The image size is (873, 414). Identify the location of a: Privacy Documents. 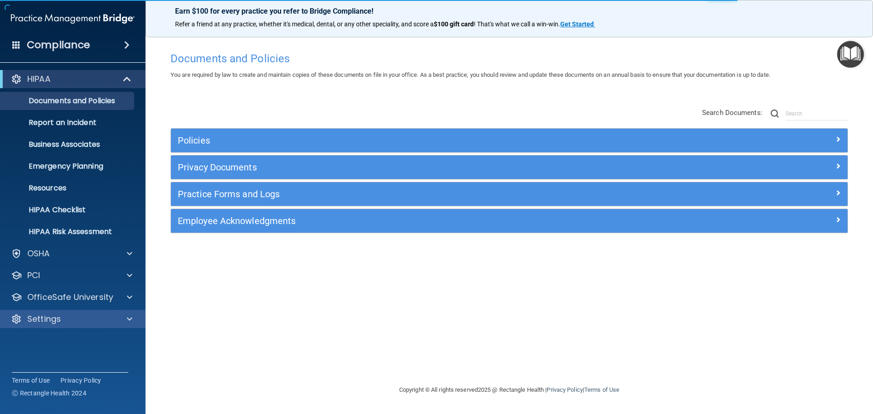
(509, 167).